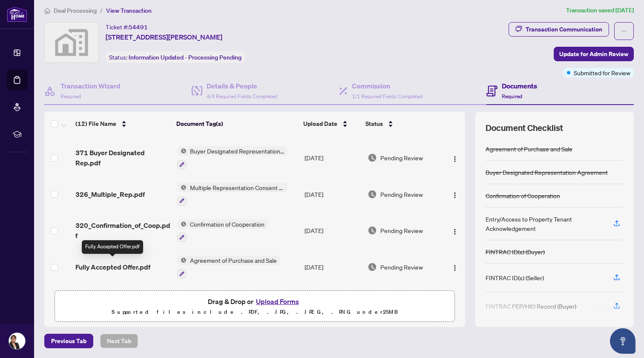  I want to click on span: ellipsis, so click(624, 31).